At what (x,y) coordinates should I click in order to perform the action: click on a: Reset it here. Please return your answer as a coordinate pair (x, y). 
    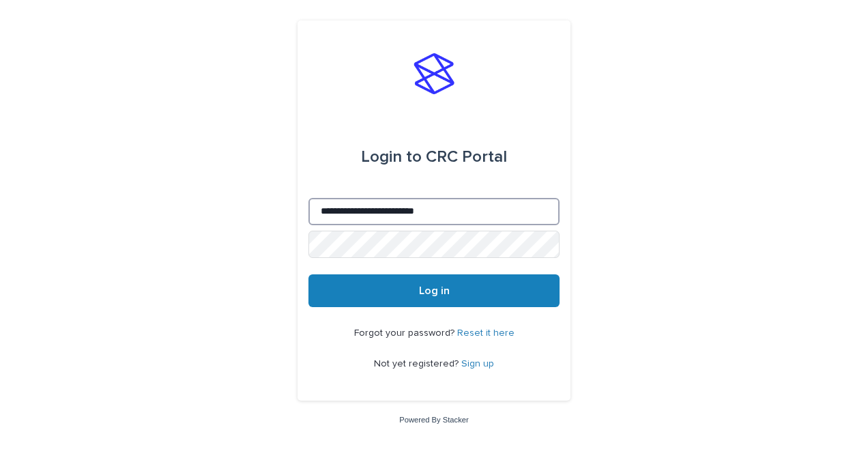
    Looking at the image, I should click on (486, 332).